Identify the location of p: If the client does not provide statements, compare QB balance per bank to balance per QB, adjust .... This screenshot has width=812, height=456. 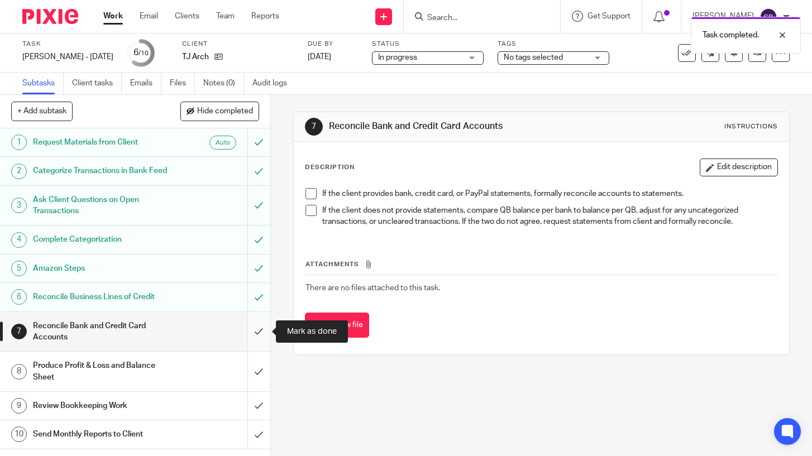
(549, 216).